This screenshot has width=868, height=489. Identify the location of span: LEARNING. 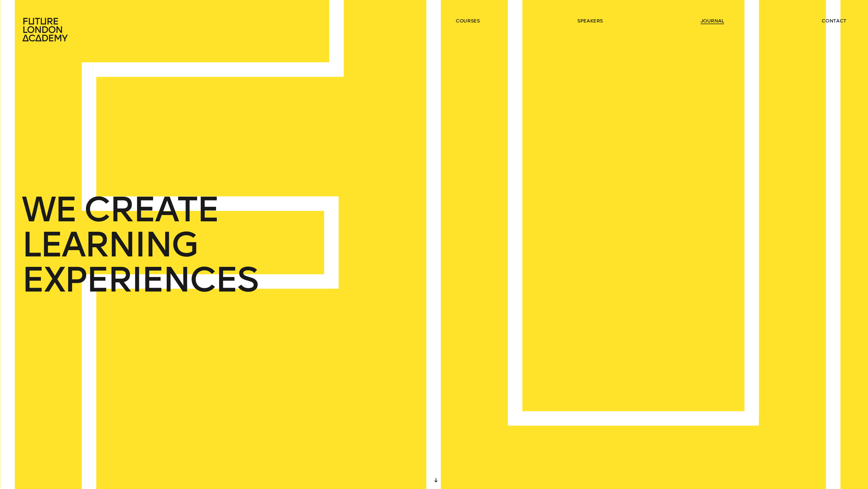
(110, 245).